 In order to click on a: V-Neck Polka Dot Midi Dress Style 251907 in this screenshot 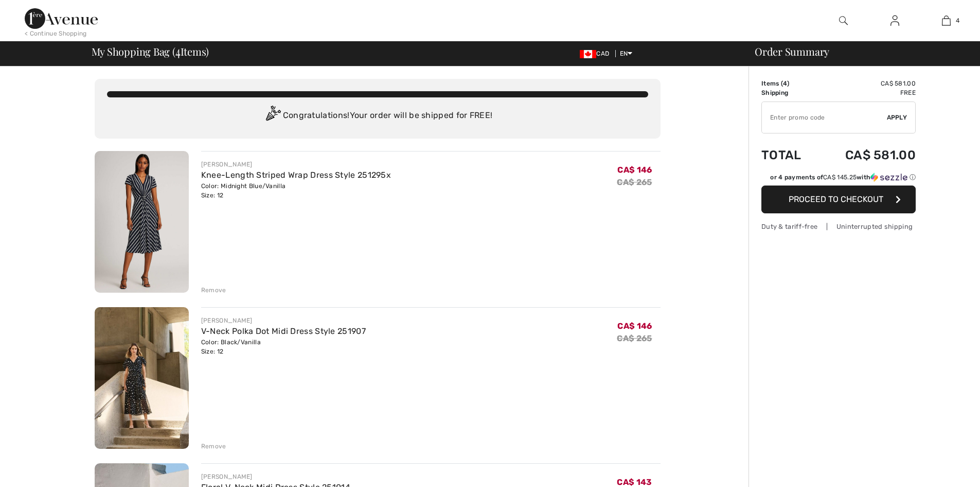, I will do `click(284, 331)`.